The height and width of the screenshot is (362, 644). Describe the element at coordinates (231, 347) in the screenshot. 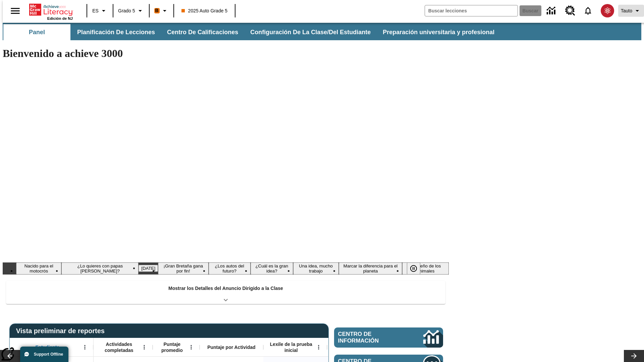

I see `span: Puntaje por Actividad` at that location.